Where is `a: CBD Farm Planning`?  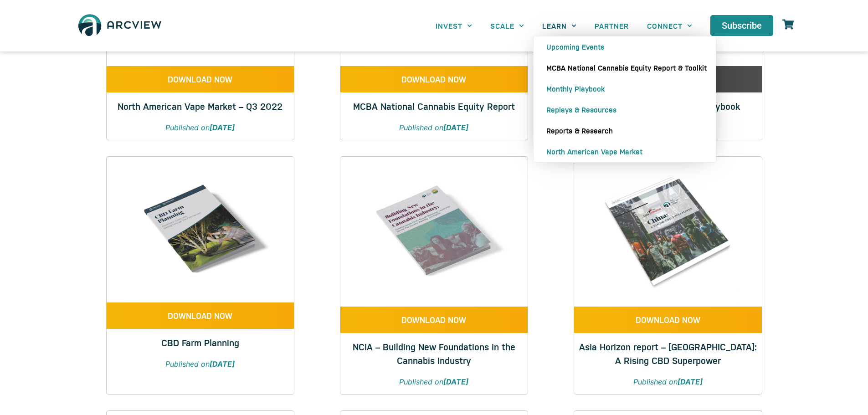 a: CBD Farm Planning is located at coordinates (200, 342).